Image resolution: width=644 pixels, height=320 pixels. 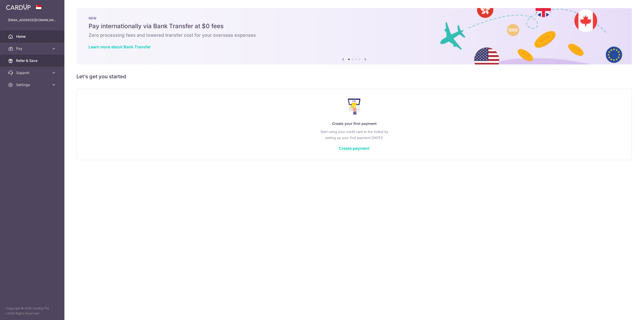 What do you see at coordinates (119, 47) in the screenshot?
I see `a: Learn more about Bank Transfer` at bounding box center [119, 47].